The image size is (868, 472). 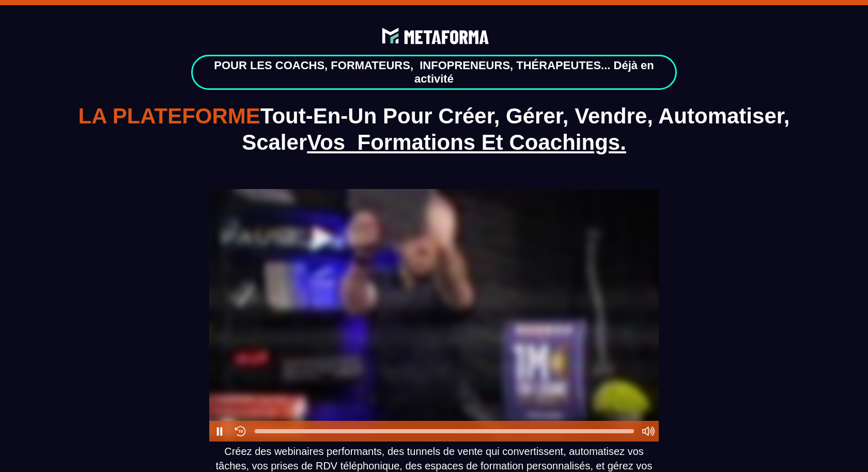 What do you see at coordinates (434, 130) in the screenshot?
I see `h1: Tout-En-Un Pour Créer, Gérer, Vendre, Automatiser, Scaler` at bounding box center [434, 130].